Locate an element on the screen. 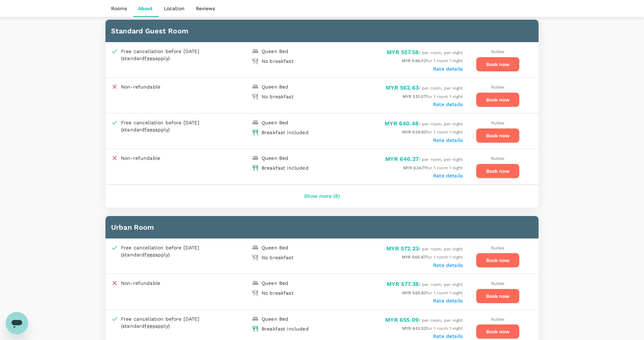 This screenshot has height=340, width=644. button: Show more (8) is located at coordinates (322, 196).